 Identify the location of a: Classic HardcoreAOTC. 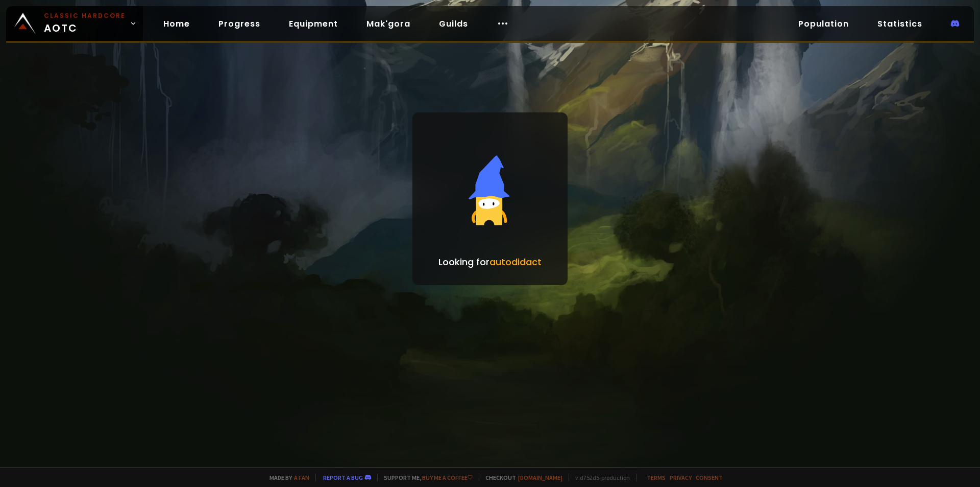
(74, 24).